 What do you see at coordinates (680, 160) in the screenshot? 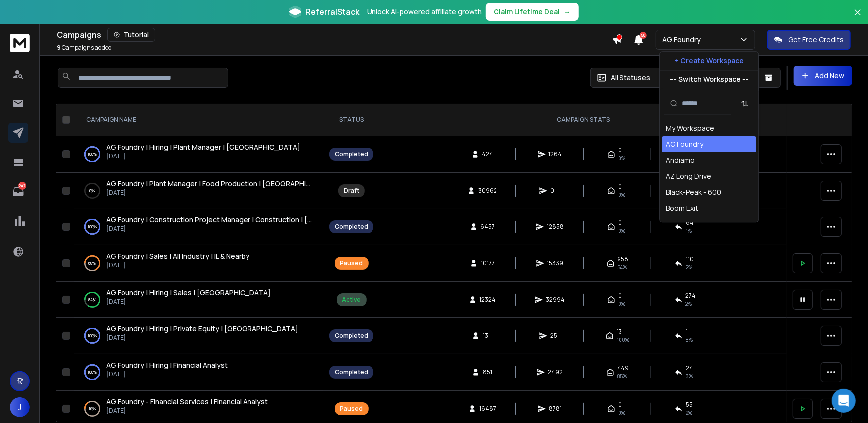
I see `div: Andiamo` at bounding box center [680, 160].